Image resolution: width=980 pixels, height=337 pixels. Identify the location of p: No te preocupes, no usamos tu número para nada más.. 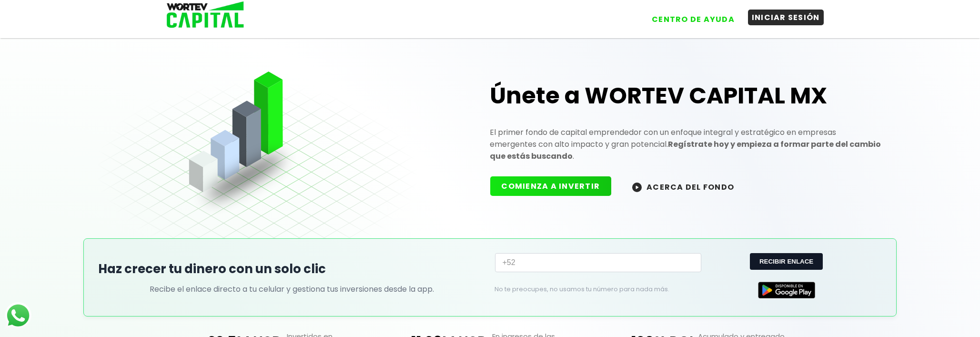
(590, 289).